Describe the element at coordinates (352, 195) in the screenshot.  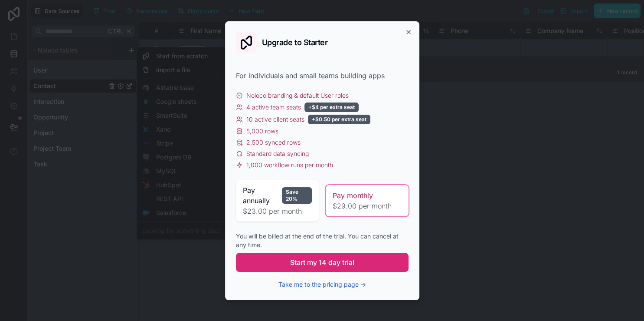
I see `span: Pay monthly` at that location.